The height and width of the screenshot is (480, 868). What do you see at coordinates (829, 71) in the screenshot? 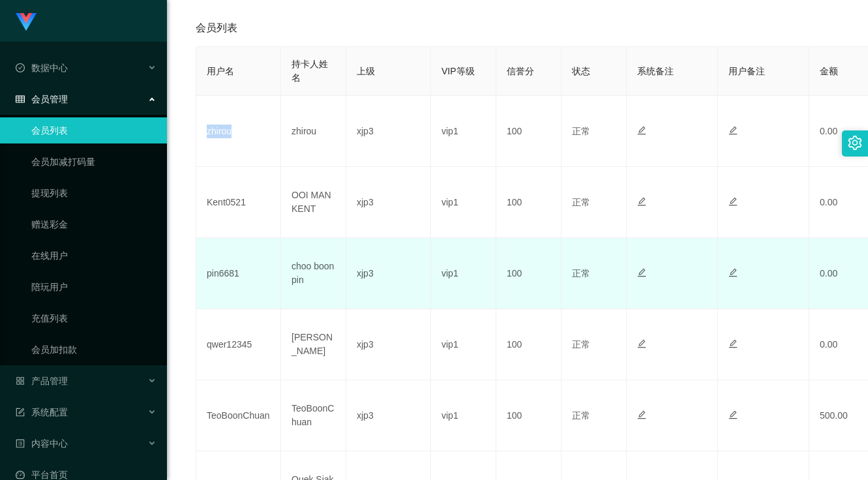
I see `span: 金额` at bounding box center [829, 71].